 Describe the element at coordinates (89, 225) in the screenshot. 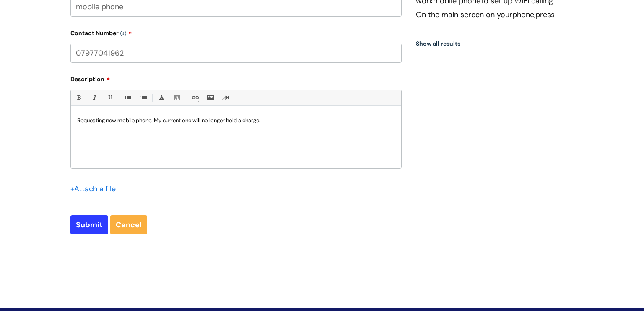

I see `input: Submit` at that location.